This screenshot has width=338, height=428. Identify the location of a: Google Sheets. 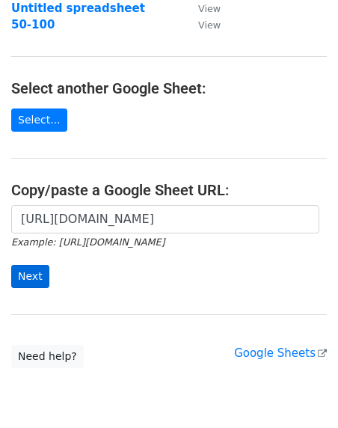
(281, 353).